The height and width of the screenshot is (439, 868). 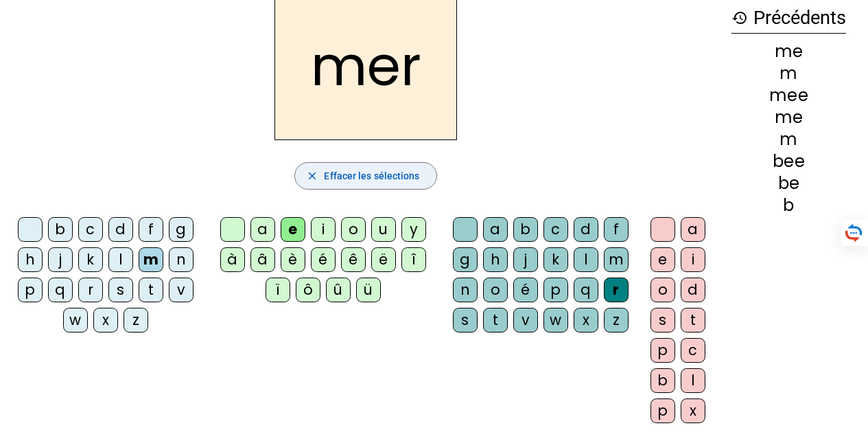 What do you see at coordinates (365, 176) in the screenshot?
I see `button: Effacer les sélections` at bounding box center [365, 176].